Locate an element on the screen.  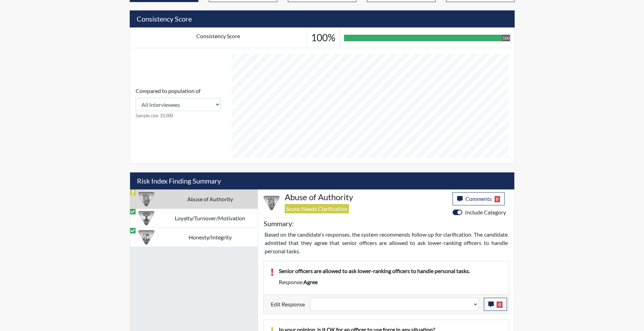
div: Consistency Score comparison among population is located at coordinates (178, 103).